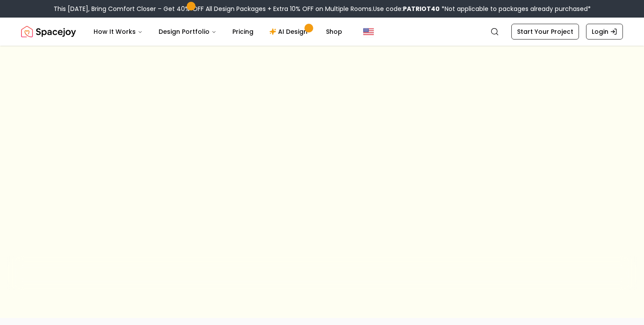 Image resolution: width=644 pixels, height=325 pixels. Describe the element at coordinates (422, 9) in the screenshot. I see `b: PATRIOT40` at that location.